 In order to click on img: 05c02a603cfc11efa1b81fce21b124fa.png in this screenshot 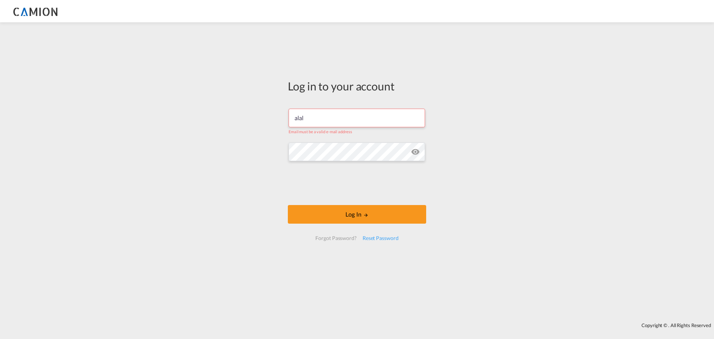, I will do `click(36, 11)`.